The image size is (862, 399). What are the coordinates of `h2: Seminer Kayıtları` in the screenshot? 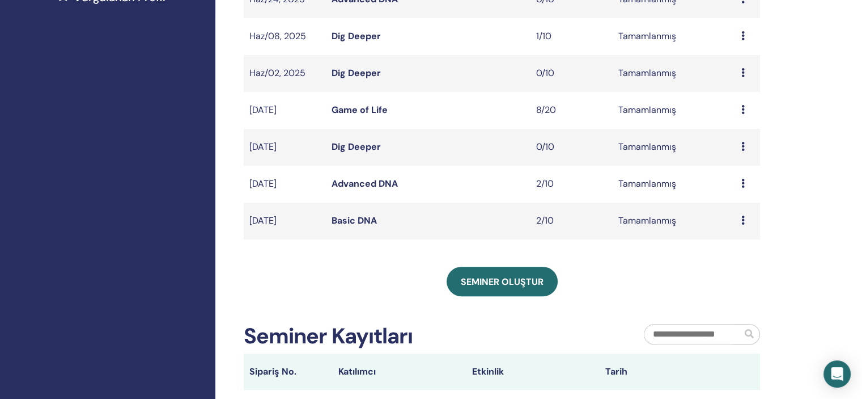 It's located at (328, 336).